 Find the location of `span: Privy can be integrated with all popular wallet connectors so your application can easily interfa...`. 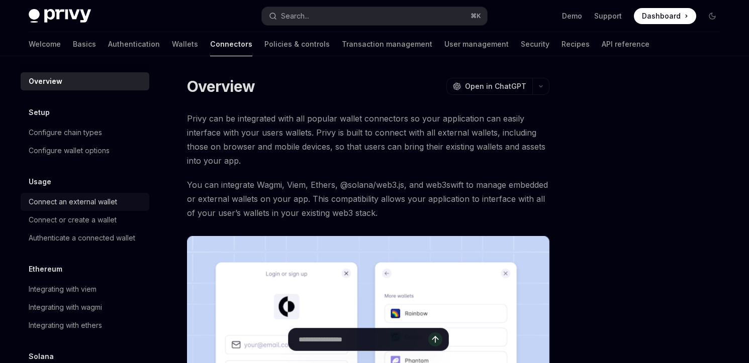

span: Privy can be integrated with all popular wallet connectors so your application can easily interfa... is located at coordinates (368, 140).